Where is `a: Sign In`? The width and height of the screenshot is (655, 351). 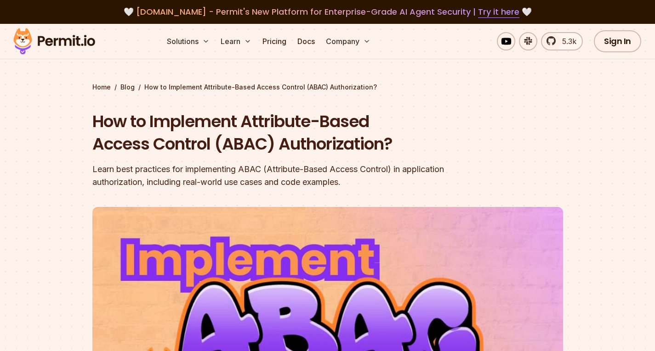 a: Sign In is located at coordinates (617, 41).